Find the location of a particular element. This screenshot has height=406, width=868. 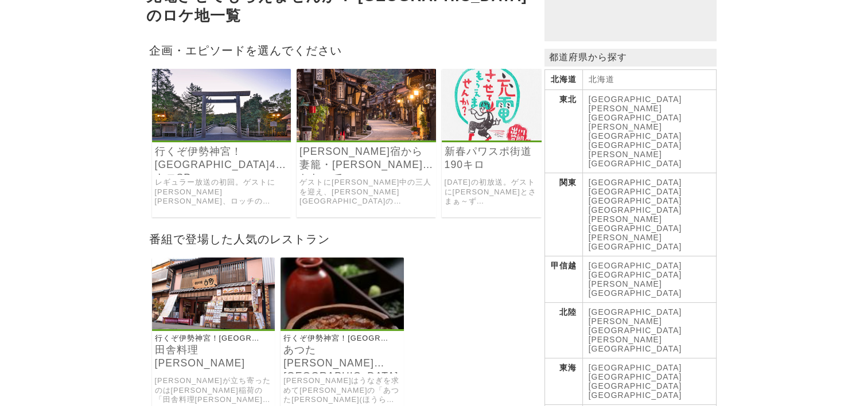

th: 甲信越 is located at coordinates (563, 279).